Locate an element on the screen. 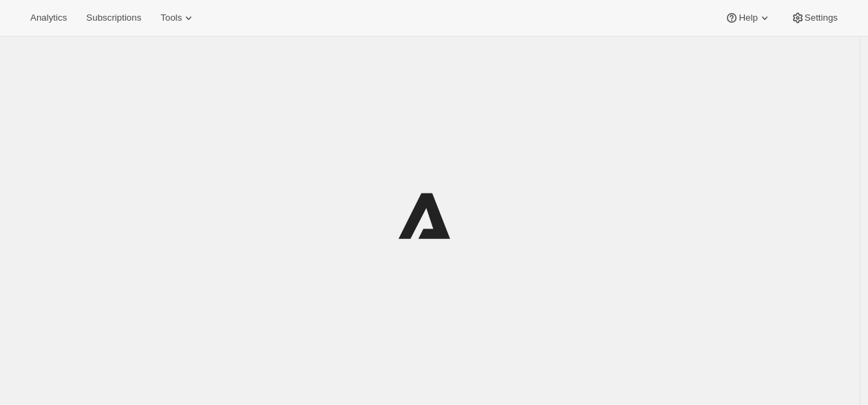 Image resolution: width=868 pixels, height=405 pixels. button: Analytics is located at coordinates (48, 18).